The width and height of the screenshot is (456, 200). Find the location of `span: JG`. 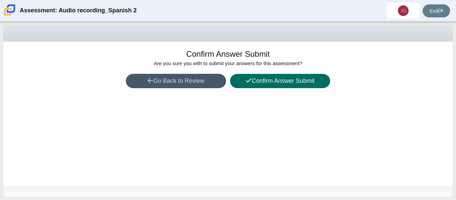

span: JG is located at coordinates (403, 11).